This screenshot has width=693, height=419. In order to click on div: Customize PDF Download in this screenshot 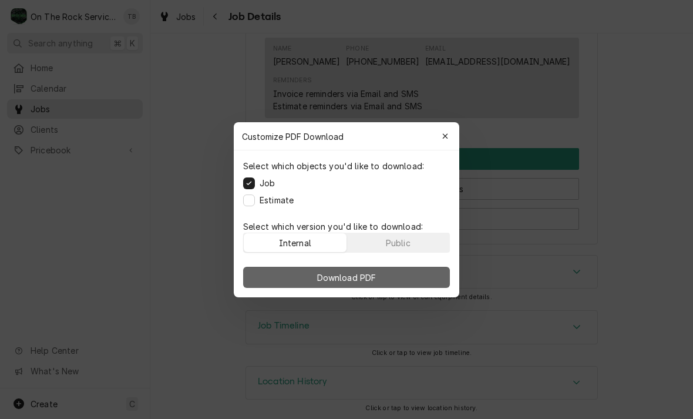, I will do `click(347, 136)`.